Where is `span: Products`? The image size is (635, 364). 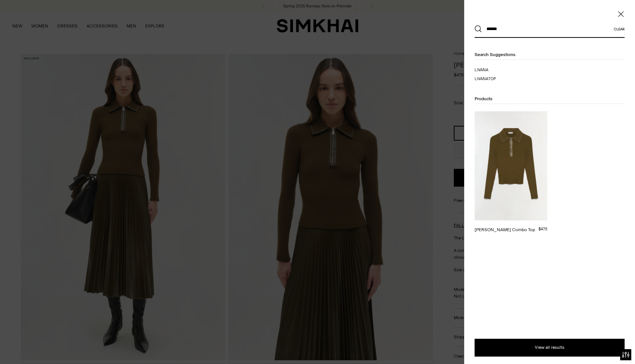 span: Products is located at coordinates (484, 99).